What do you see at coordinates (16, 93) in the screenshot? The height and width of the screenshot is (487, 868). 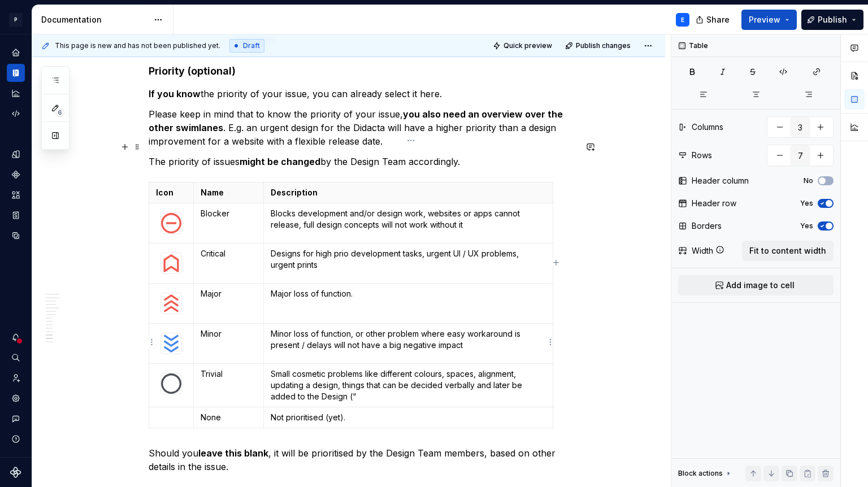 I see `a: Analytics` at bounding box center [16, 93].